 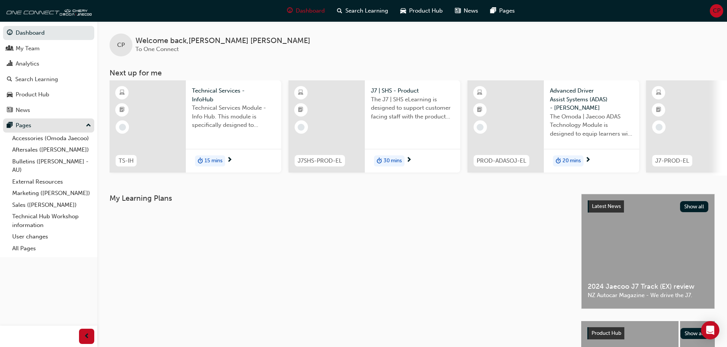 What do you see at coordinates (716, 11) in the screenshot?
I see `button: CP` at bounding box center [716, 11].